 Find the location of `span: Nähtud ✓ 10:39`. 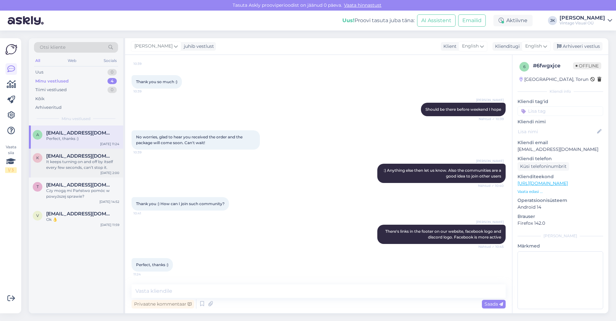

span: Nähtud ✓ 10:39 is located at coordinates (491, 119).